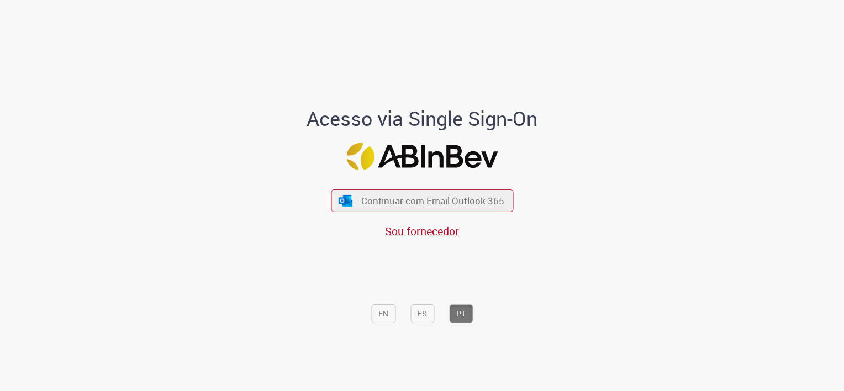  Describe the element at coordinates (433, 201) in the screenshot. I see `span: Continuar com Email Outlook 365` at that location.